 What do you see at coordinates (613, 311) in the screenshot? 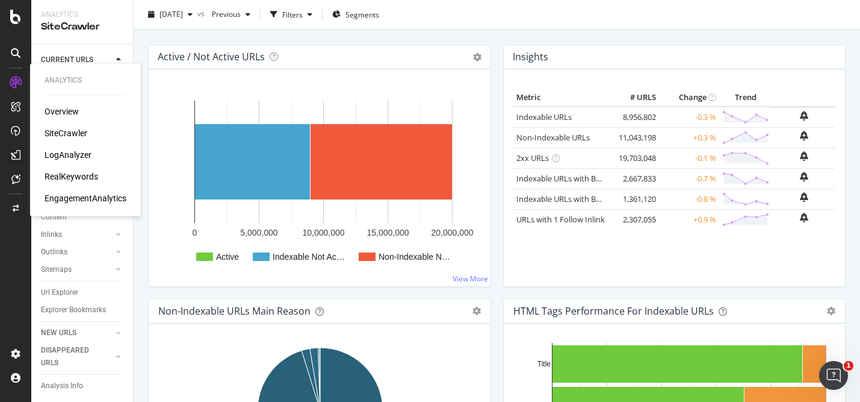
I see `div: HTML Tags Performance for Indexable URLs` at bounding box center [613, 311].